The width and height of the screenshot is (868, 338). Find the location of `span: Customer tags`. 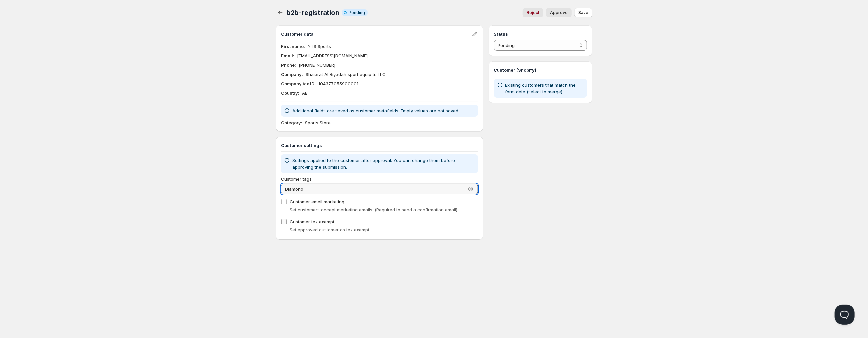

span: Customer tags is located at coordinates (297, 180).